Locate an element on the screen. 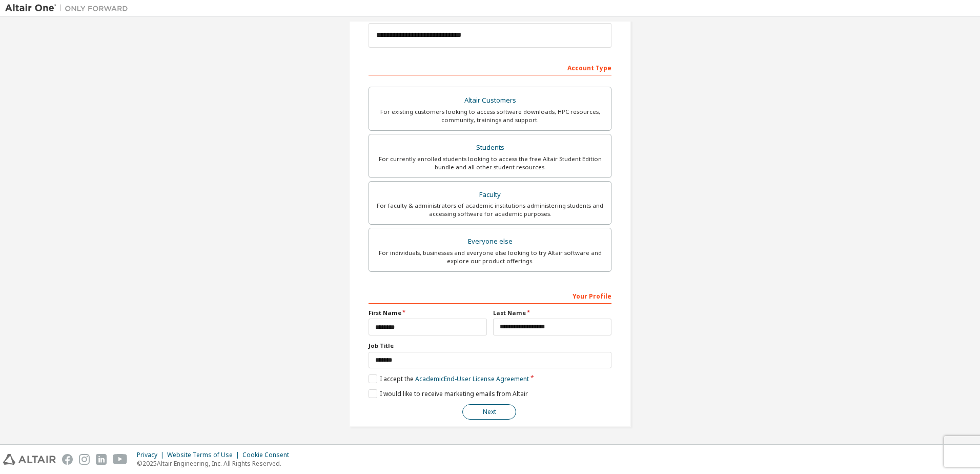  div: For currently enrolled students looking to access the free Altair Student Edition bundle and all ... is located at coordinates (490, 163).